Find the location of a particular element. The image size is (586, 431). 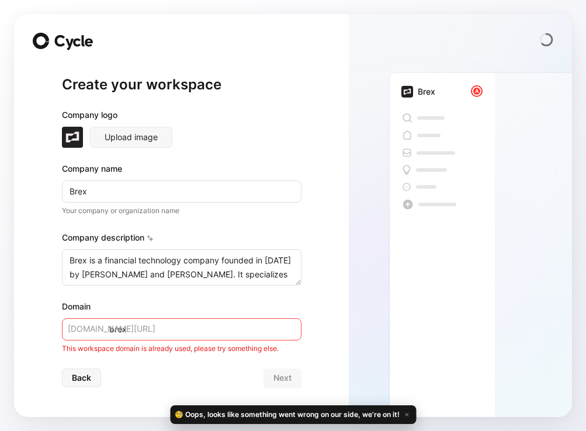

input: Example is located at coordinates (182, 192).